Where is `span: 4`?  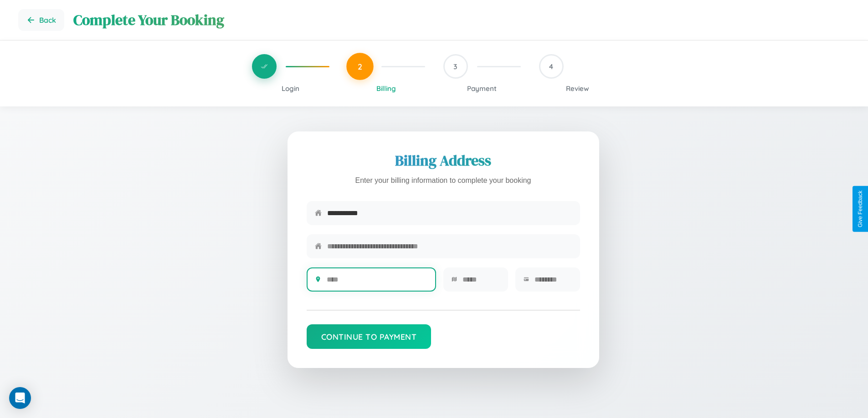 span: 4 is located at coordinates (551, 67).